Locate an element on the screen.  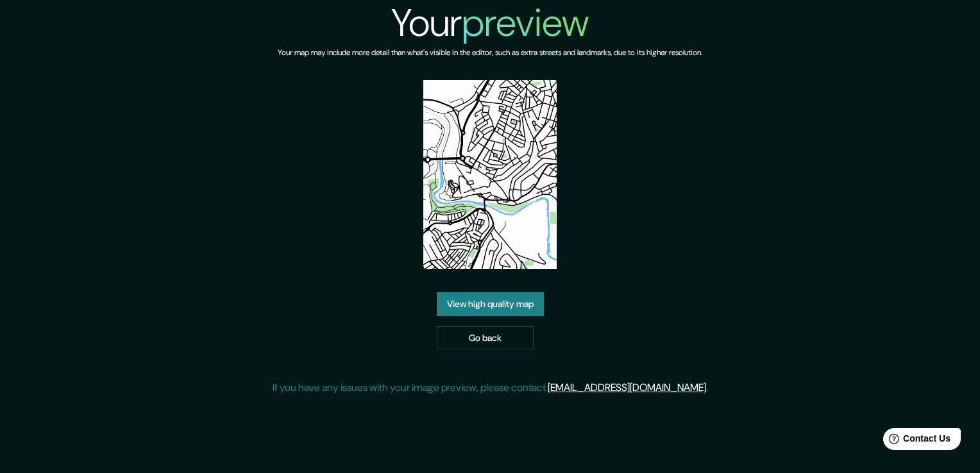
a: View high quality map is located at coordinates (490, 304).